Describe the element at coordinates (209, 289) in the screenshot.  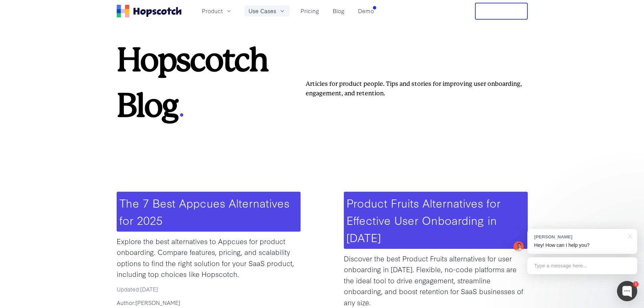
I see `div: Updated:` at that location.